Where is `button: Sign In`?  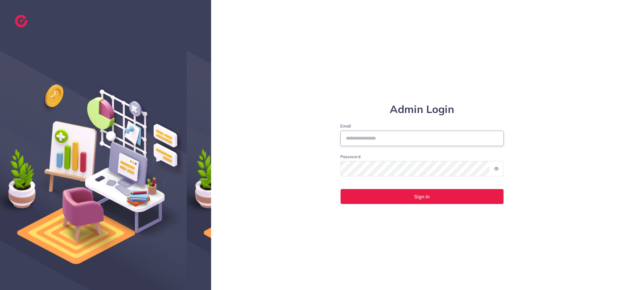 button: Sign In is located at coordinates (422, 196).